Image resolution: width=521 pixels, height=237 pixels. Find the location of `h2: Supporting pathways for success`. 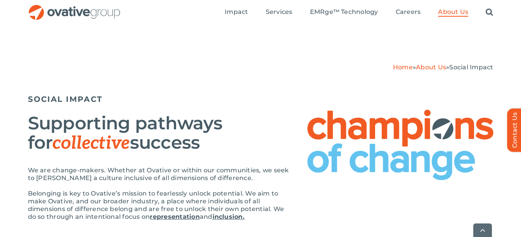

h2: Supporting pathways for success is located at coordinates (160, 133).